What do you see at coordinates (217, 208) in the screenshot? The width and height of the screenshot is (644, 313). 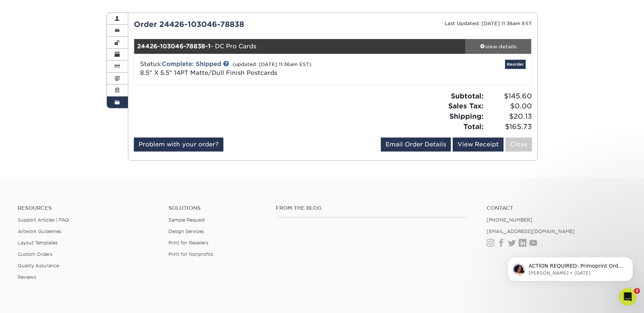 I see `h4: Solutions` at bounding box center [217, 208].